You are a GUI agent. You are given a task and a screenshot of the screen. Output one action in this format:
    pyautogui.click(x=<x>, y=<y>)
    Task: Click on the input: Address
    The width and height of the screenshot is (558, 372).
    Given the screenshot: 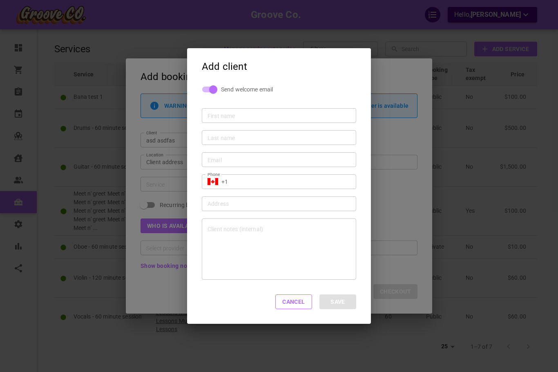 What is the action you would take?
    pyautogui.click(x=275, y=204)
    